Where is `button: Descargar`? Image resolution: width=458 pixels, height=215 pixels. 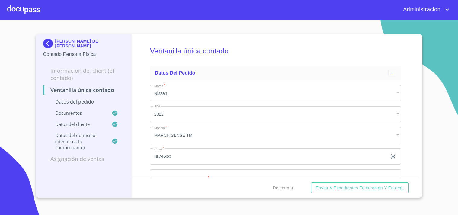
button: Descargar is located at coordinates (283, 188).